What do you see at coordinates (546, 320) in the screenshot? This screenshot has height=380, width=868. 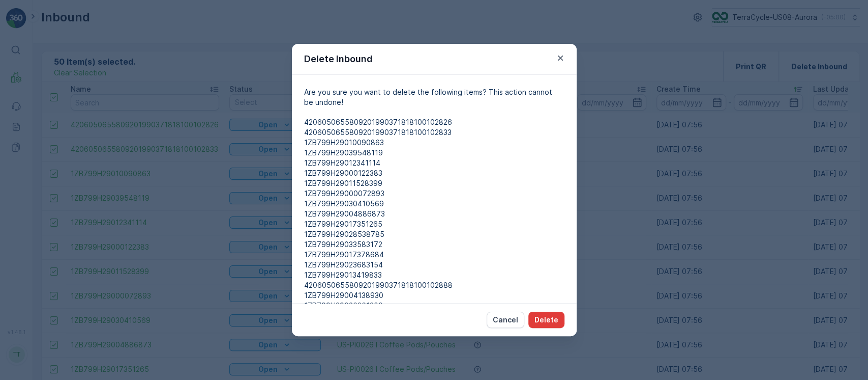 I see `p: Delete` at bounding box center [546, 320].